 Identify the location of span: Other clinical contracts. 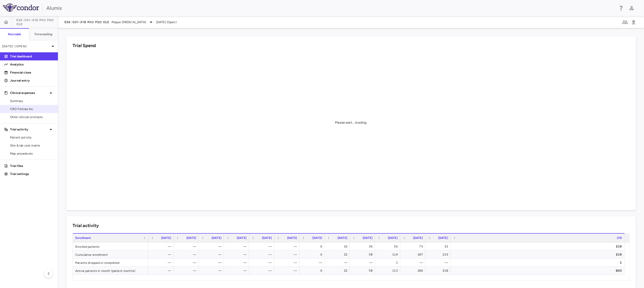
(32, 117).